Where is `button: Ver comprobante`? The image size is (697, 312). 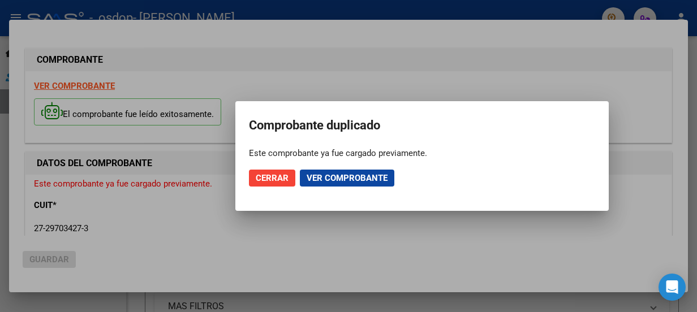 button: Ver comprobante is located at coordinates (347, 178).